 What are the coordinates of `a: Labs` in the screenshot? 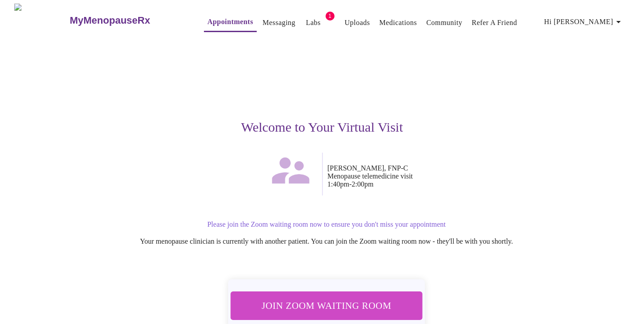 It's located at (313, 23).